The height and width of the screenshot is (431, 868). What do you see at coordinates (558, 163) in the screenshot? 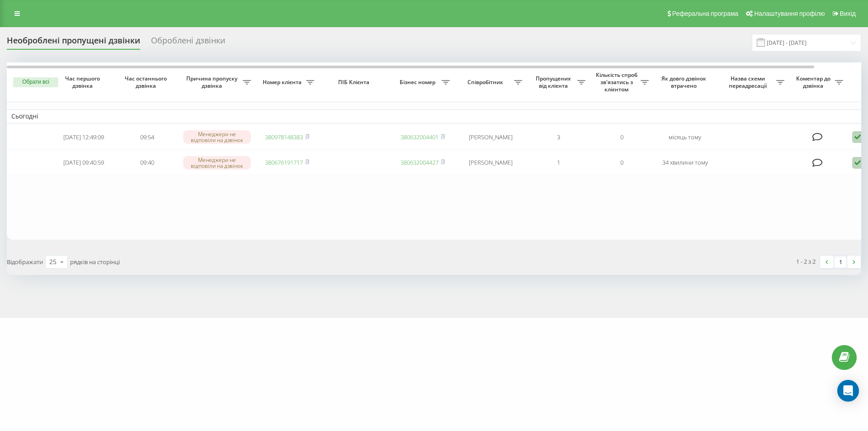
I see `td: 1` at bounding box center [558, 163].